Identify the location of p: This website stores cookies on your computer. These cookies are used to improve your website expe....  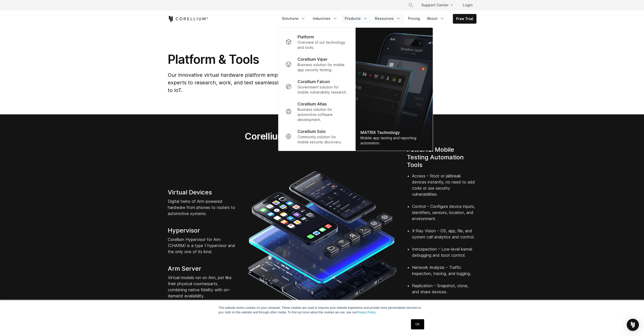
(322, 310).